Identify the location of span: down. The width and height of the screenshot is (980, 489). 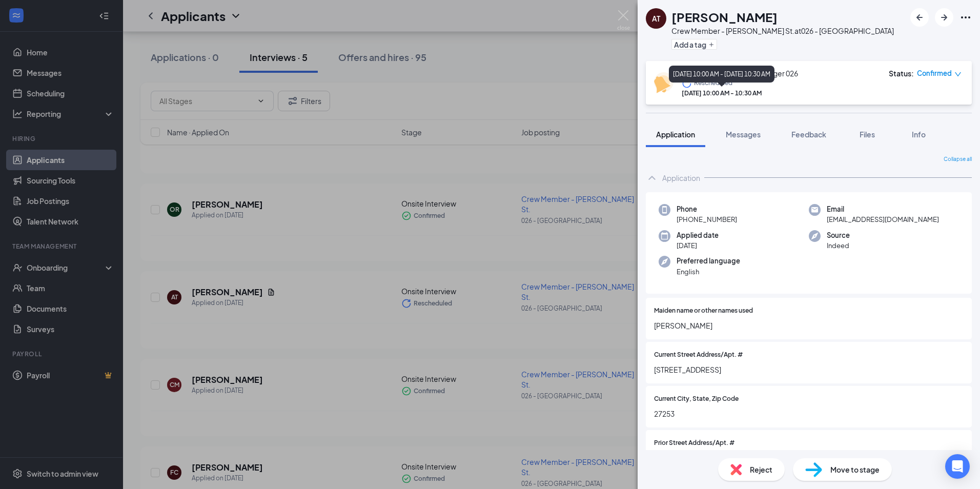
(958, 74).